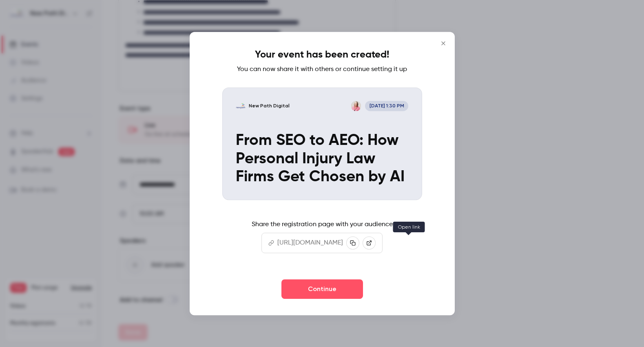 The width and height of the screenshot is (644, 347). I want to click on p: You can now share it with others or continue setting it up, so click(322, 69).